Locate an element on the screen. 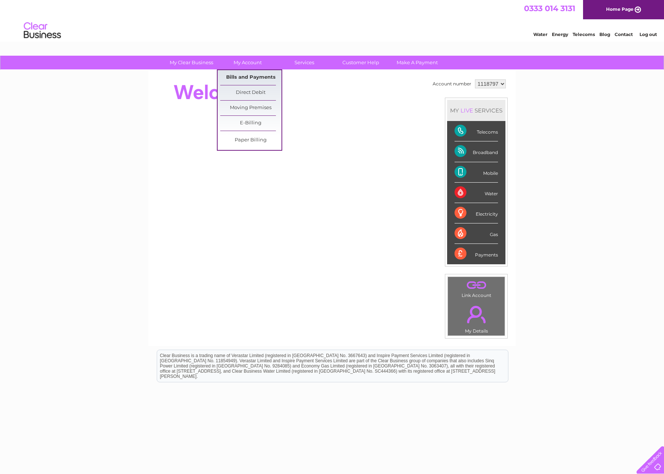 The width and height of the screenshot is (664, 474). img: logo.png is located at coordinates (42, 30).